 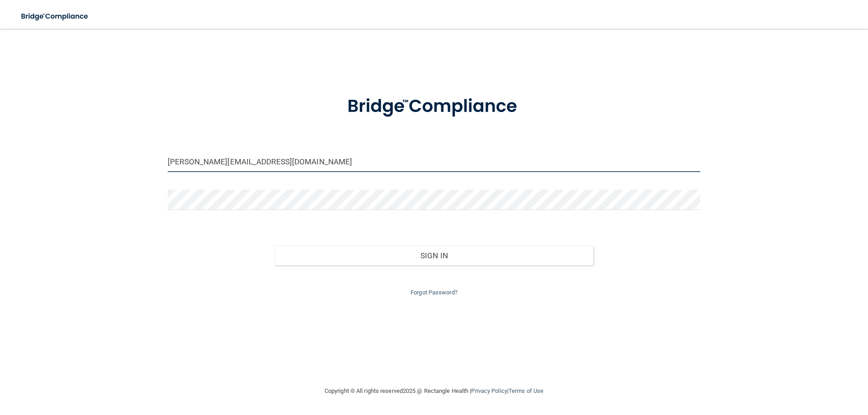 What do you see at coordinates (434, 161) in the screenshot?
I see `input: Email` at bounding box center [434, 161].